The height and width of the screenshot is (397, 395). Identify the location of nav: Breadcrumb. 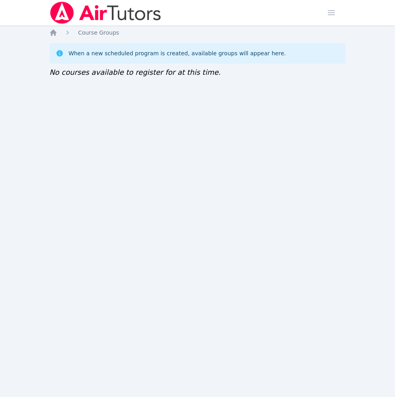
(197, 33).